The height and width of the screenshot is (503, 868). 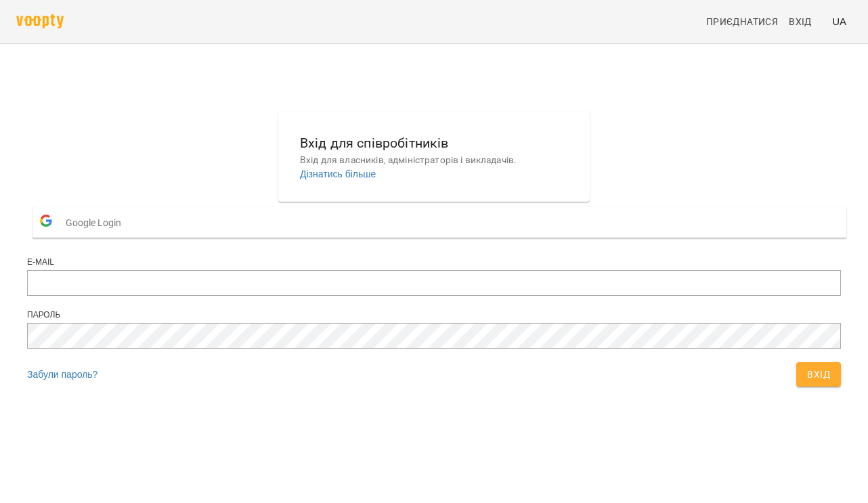 What do you see at coordinates (742, 21) in the screenshot?
I see `span: Приєднатися` at bounding box center [742, 21].